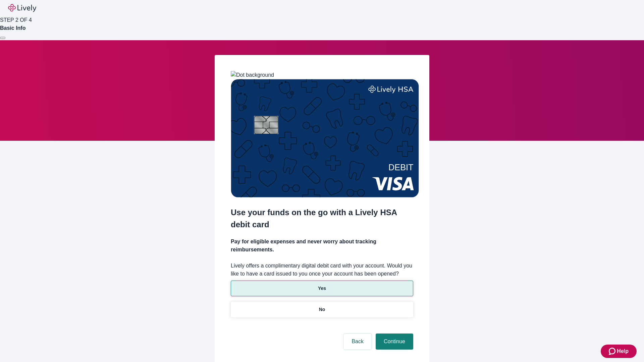 The width and height of the screenshot is (644, 362). What do you see at coordinates (622, 351) in the screenshot?
I see `span: Help` at bounding box center [622, 351].